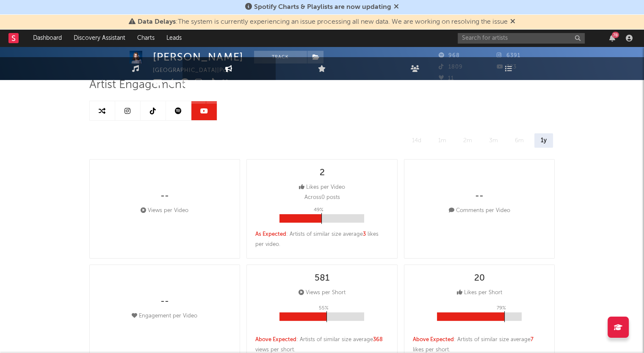  What do you see at coordinates (322, 187) in the screenshot?
I see `div: Likes per Video` at bounding box center [322, 187].